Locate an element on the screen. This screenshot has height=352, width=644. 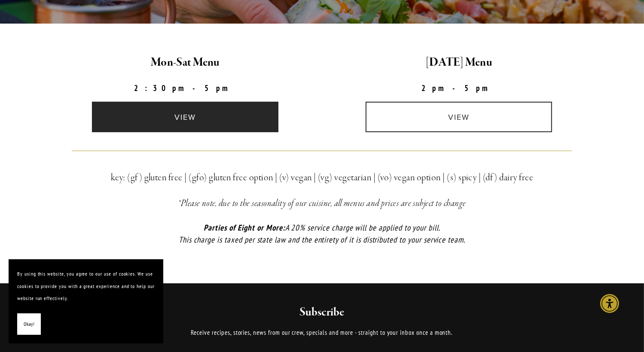
button: Okay! is located at coordinates (29, 323).